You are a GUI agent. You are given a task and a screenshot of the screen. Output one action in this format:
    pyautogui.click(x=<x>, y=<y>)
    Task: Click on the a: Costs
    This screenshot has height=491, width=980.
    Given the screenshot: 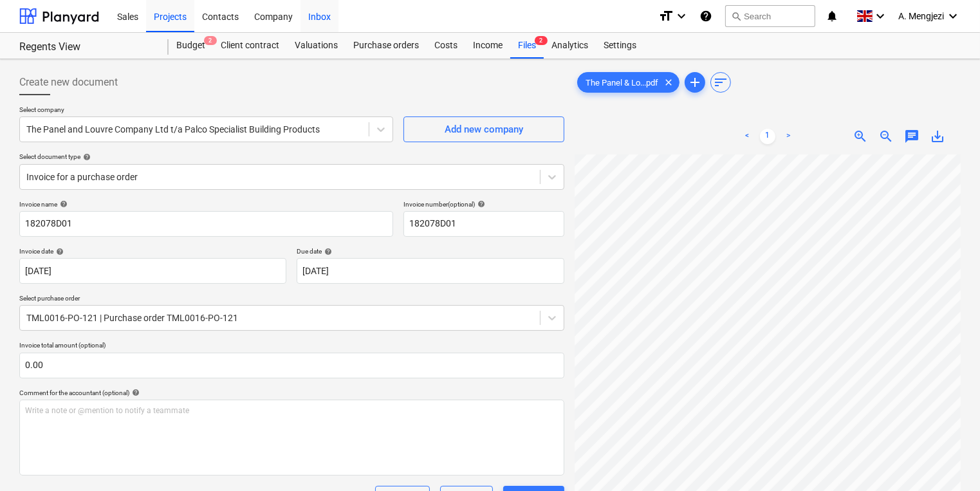 What is the action you would take?
    pyautogui.click(x=446, y=45)
    